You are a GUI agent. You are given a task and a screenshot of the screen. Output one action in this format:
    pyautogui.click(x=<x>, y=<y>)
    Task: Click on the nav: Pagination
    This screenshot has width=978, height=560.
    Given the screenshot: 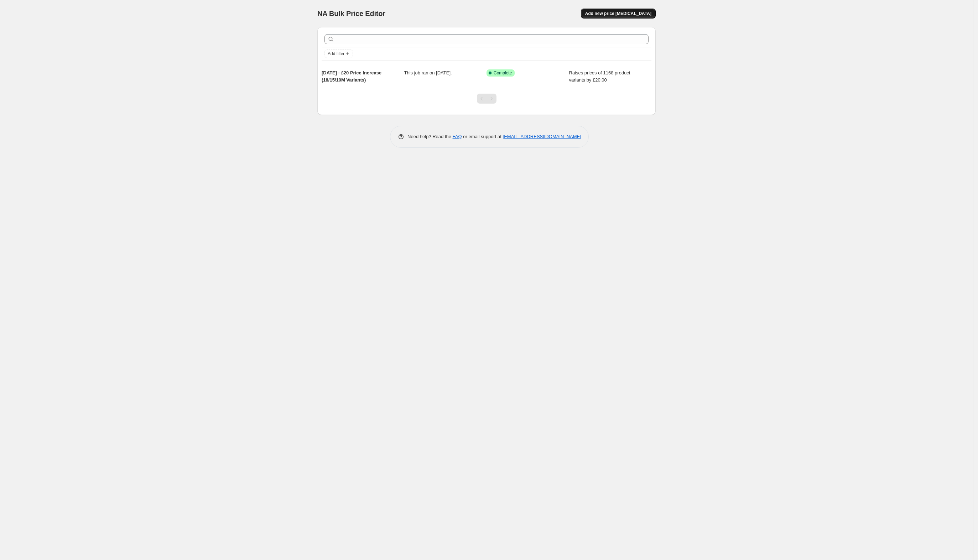 What is the action you would take?
    pyautogui.click(x=486, y=98)
    